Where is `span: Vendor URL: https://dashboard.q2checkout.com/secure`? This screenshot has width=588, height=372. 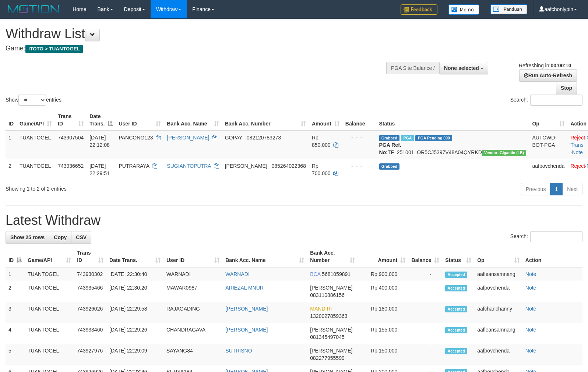 span: Vendor URL: https://dashboard.q2checkout.com/secure is located at coordinates (504, 152).